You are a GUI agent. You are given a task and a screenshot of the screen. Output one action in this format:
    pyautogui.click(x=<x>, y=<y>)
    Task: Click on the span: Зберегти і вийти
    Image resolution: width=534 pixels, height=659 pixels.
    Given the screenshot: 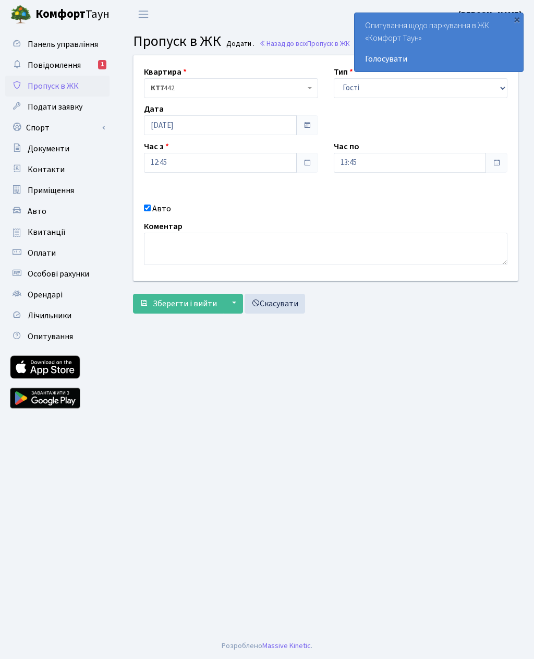 What is the action you would take?
    pyautogui.click(x=185, y=304)
    